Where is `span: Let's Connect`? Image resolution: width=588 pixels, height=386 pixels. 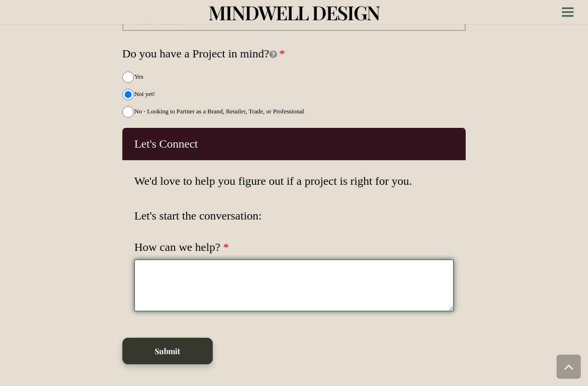 span: Let's Connect is located at coordinates (166, 144).